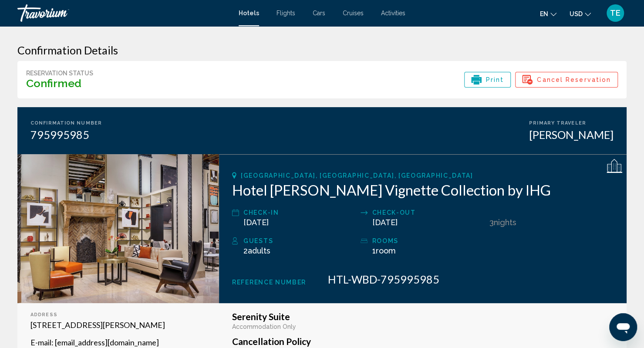 The width and height of the screenshot is (644, 348). I want to click on a: Travorium, so click(124, 13).